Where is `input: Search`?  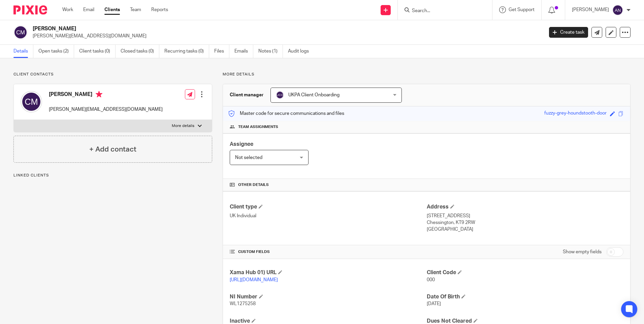
input: Search is located at coordinates (442, 11).